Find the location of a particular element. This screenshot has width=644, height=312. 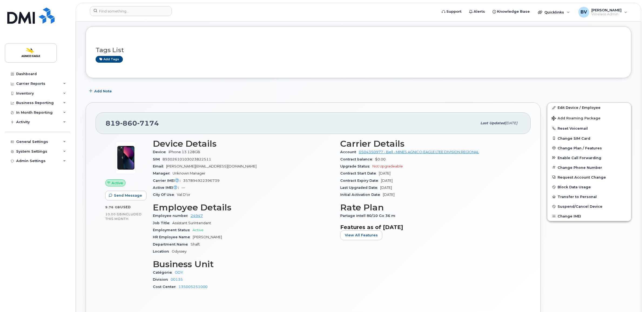

span: Partage intell 80/10 Go 36 m is located at coordinates (369, 216).